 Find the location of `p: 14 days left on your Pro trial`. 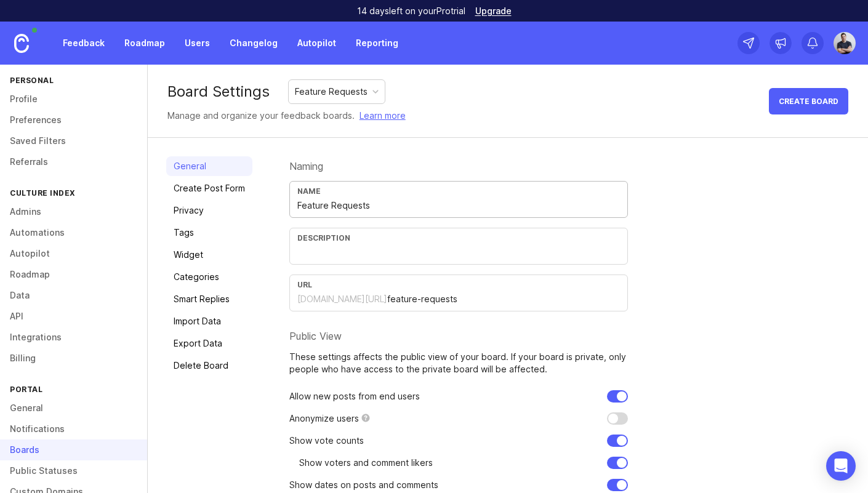

p: 14 days left on your Pro trial is located at coordinates (411, 11).